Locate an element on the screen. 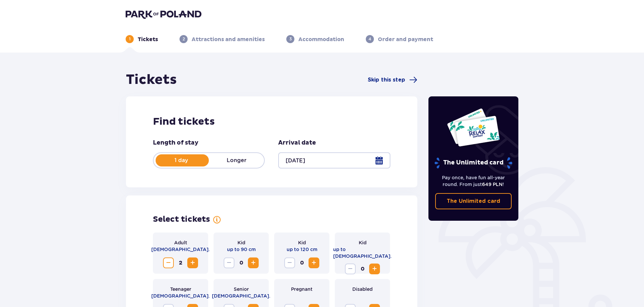 The height and width of the screenshot is (307, 644). p: Length of stay is located at coordinates (176, 143).